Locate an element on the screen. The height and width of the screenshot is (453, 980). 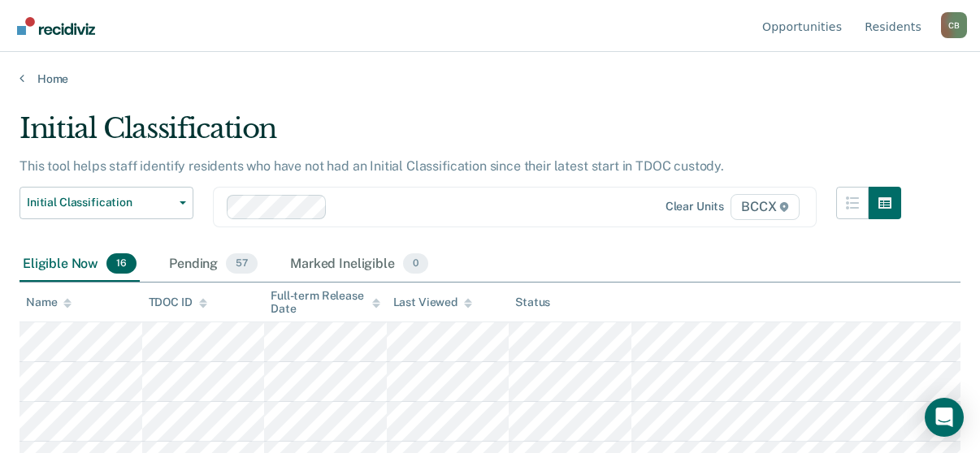
div: Full-term Release Date is located at coordinates (325, 303).